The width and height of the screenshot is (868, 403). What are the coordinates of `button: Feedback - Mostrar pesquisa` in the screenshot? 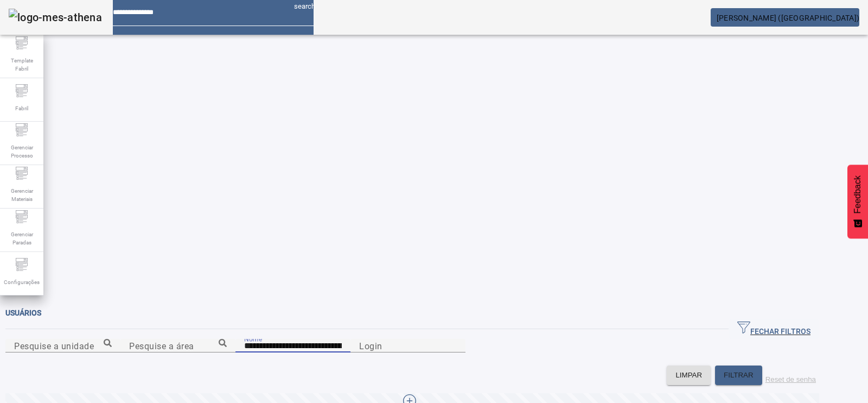 It's located at (857, 201).